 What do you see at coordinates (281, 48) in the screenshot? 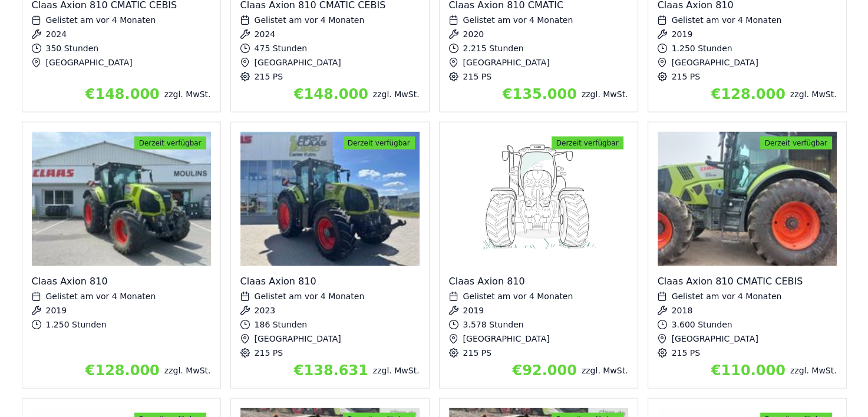
I see `span: 475 Stunden` at bounding box center [281, 48].